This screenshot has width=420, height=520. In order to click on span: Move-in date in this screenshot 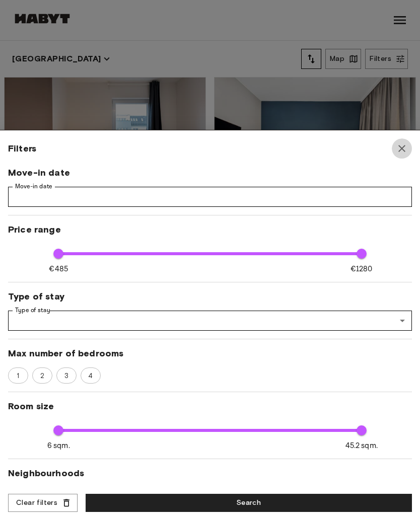, I will do `click(210, 173)`.